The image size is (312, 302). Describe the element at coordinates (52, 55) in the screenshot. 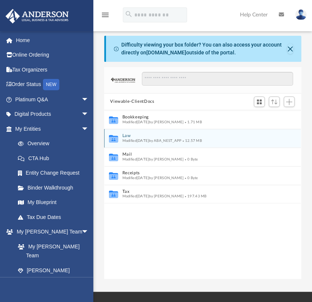

I see `a: Online Ordering` at that location.